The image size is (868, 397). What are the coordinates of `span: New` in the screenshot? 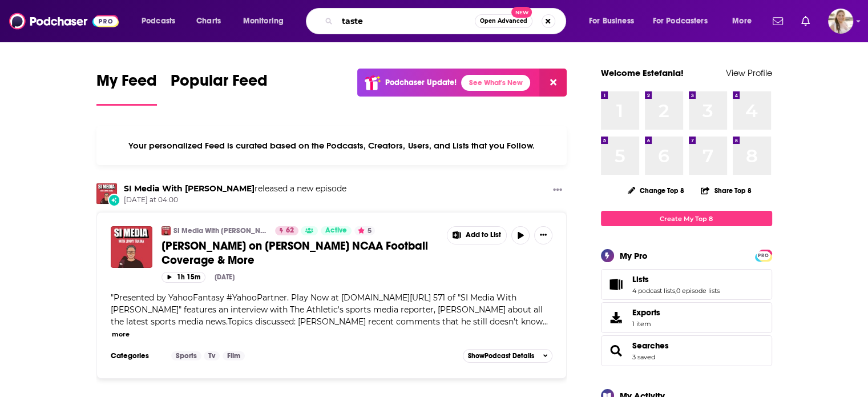 It's located at (522, 12).